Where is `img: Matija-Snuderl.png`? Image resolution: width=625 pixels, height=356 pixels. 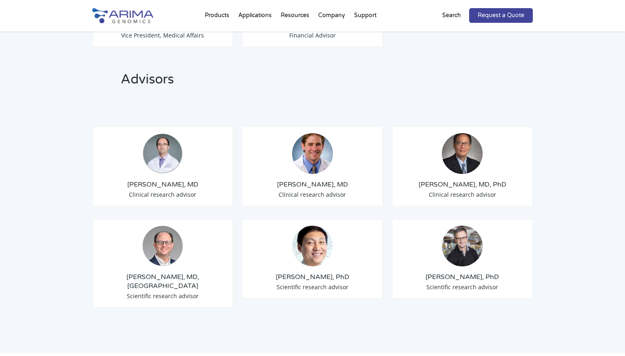 img: Matija-Snuderl.png is located at coordinates (163, 154).